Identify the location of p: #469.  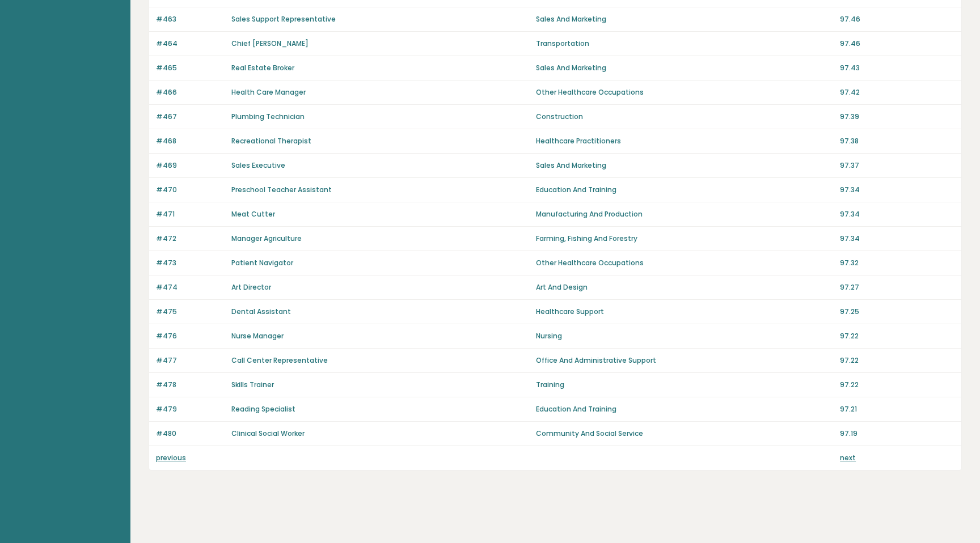
(190, 166).